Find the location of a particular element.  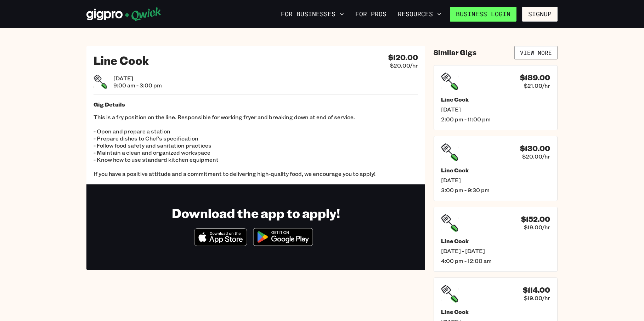

button: Signup is located at coordinates (540, 14).